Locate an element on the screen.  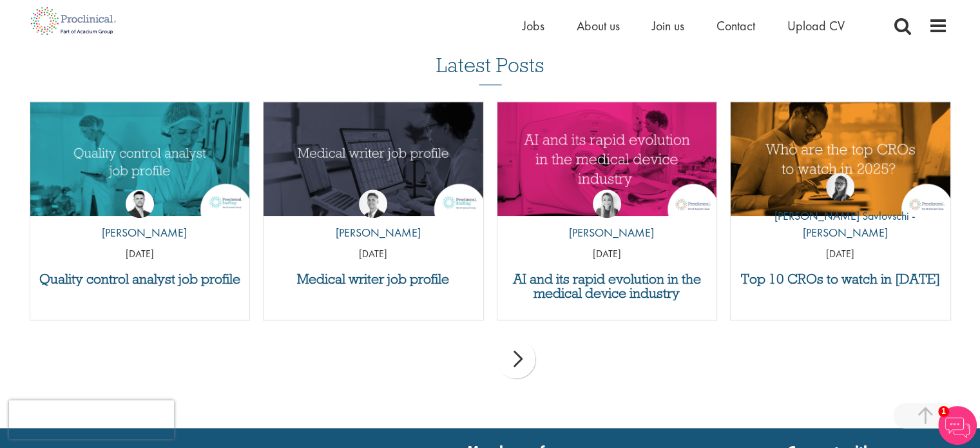
a: Contact is located at coordinates (736, 26).